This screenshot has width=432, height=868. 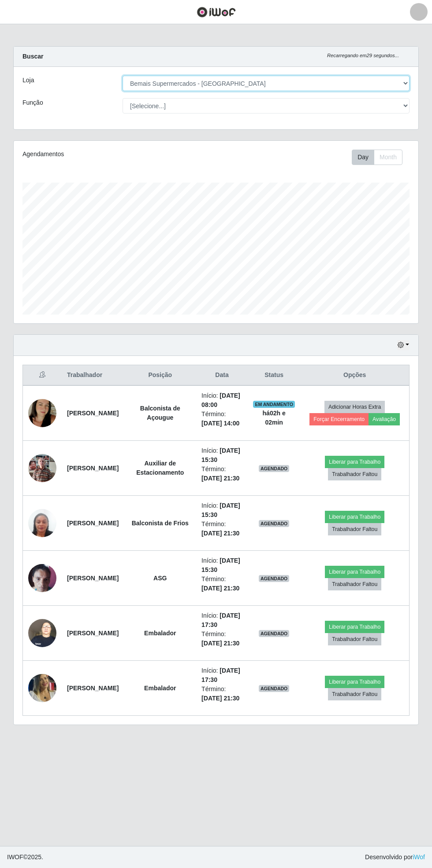 What do you see at coordinates (354, 407) in the screenshot?
I see `button: Adicionar Horas Extra` at bounding box center [354, 407].